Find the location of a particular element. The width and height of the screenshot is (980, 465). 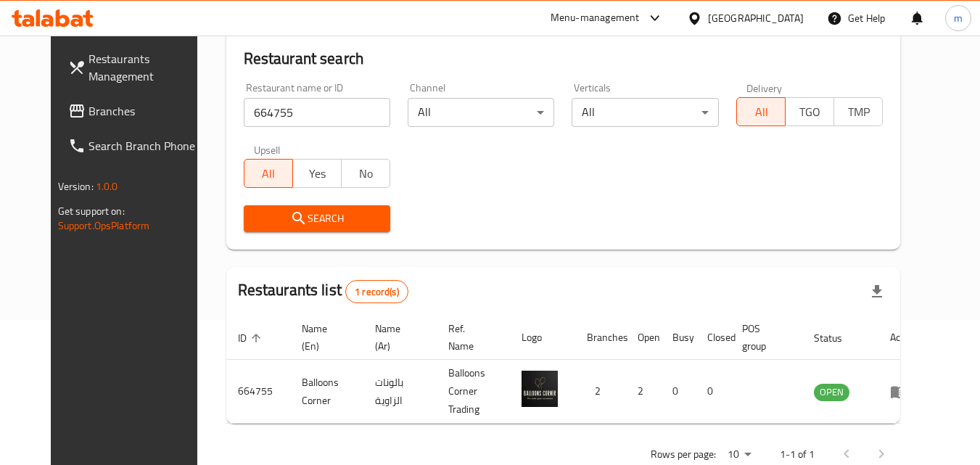

p: 1-1 of 1 is located at coordinates (797, 454).